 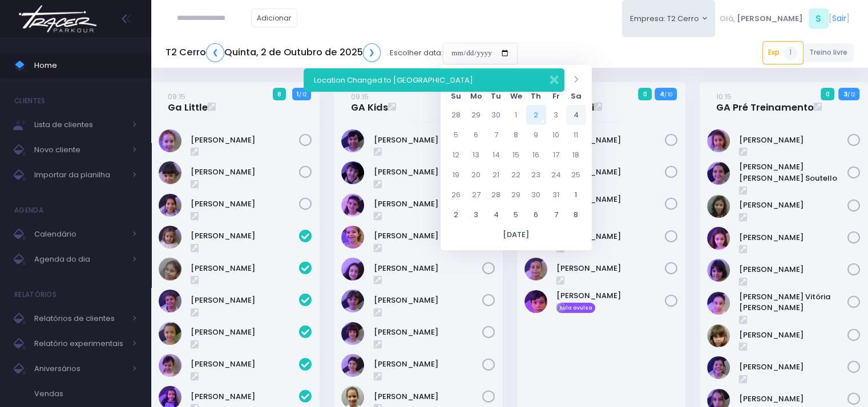 What do you see at coordinates (353, 302) in the screenshot?
I see `img: Maria Clara Frateschi` at bounding box center [353, 302].